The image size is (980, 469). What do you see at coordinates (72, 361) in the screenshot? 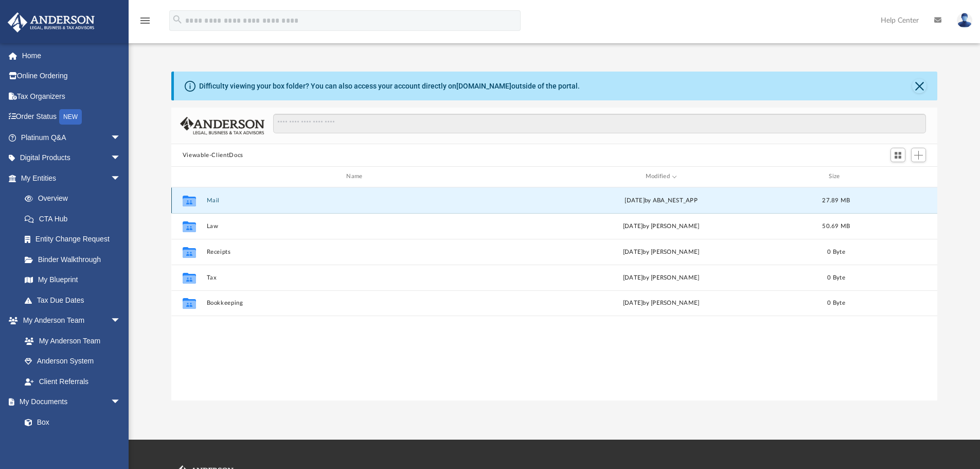
I see `a: Anderson System` at bounding box center [72, 361].